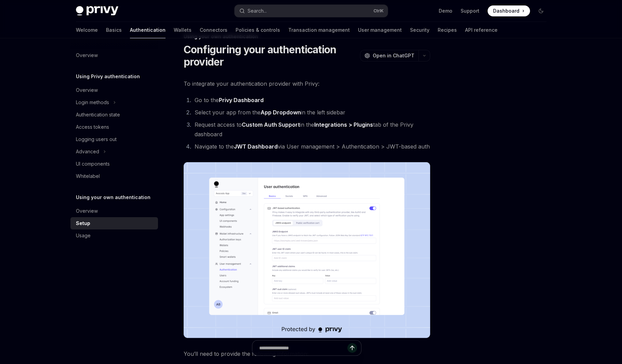 This screenshot has width=622, height=364. What do you see at coordinates (114, 30) in the screenshot?
I see `a: Basics` at bounding box center [114, 30].